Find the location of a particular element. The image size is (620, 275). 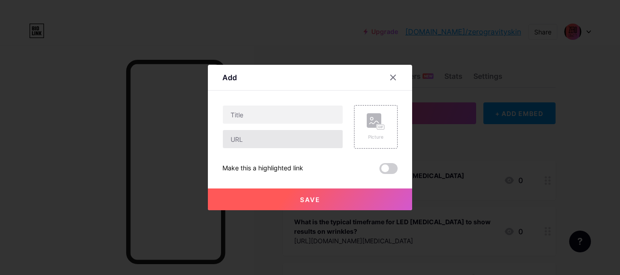

div: Picture is located at coordinates (376, 137).